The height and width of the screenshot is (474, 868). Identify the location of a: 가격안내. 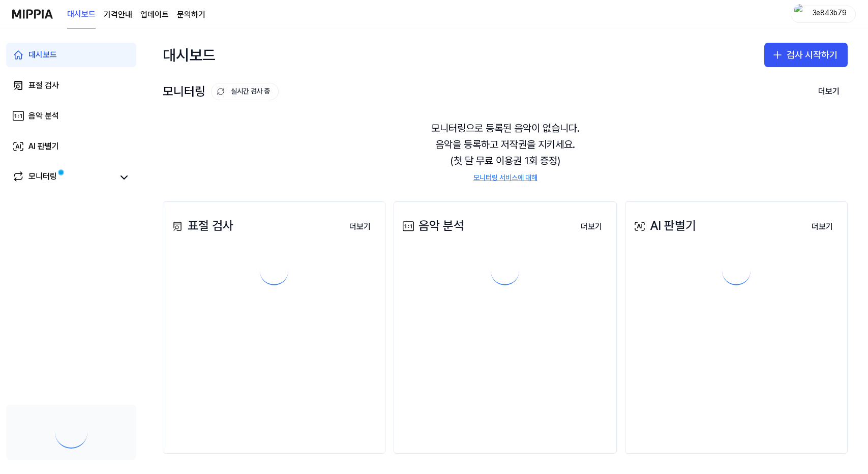
(118, 15).